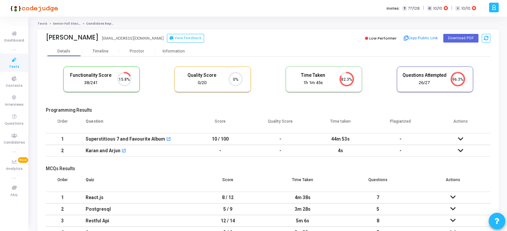 This screenshot has height=231, width=507. I want to click on td: 10 / 100, so click(220, 139).